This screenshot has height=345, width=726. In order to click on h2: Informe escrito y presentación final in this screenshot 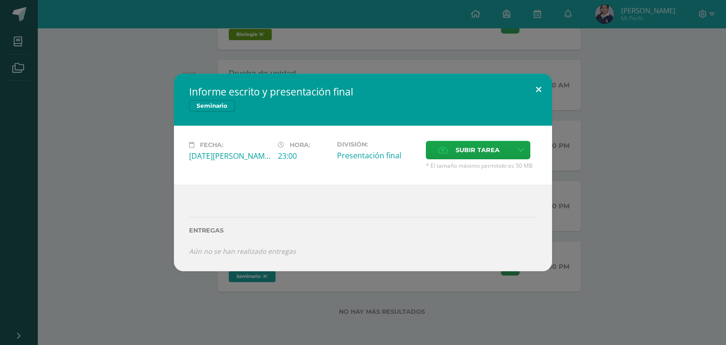, I will do `click(363, 92)`.